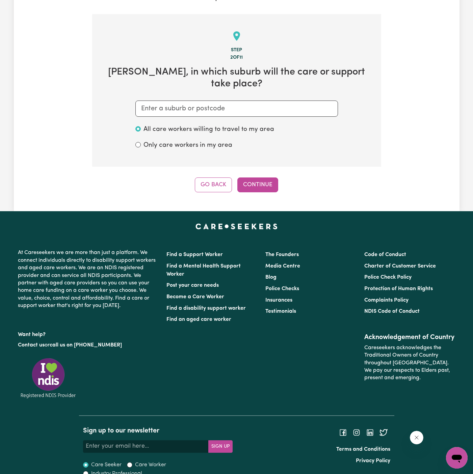  I want to click on label: All care workers willing to travel to my area, so click(209, 130).